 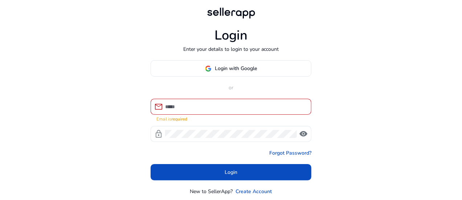 I want to click on span: Login with Google, so click(x=236, y=68).